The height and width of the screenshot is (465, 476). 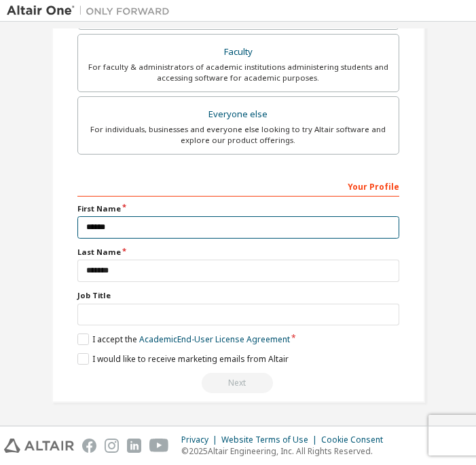 What do you see at coordinates (215, 339) in the screenshot?
I see `a: Academic End-User License Agreement` at bounding box center [215, 339].